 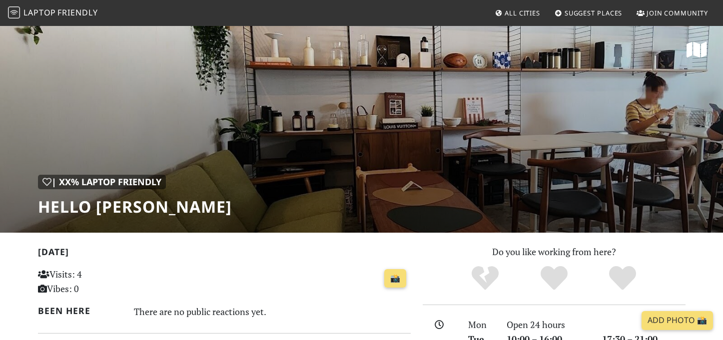 I want to click on div: Open 24 hours, so click(x=548, y=325).